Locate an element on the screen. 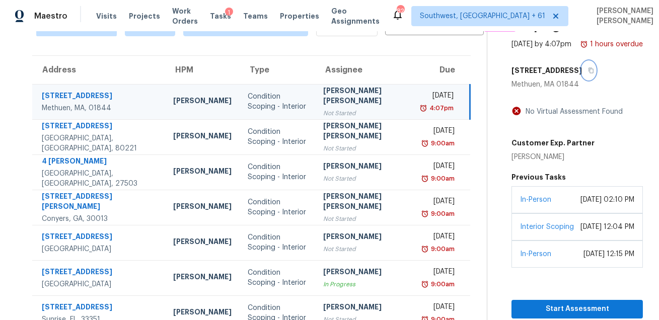  a: Interior Scoping is located at coordinates (547, 227).